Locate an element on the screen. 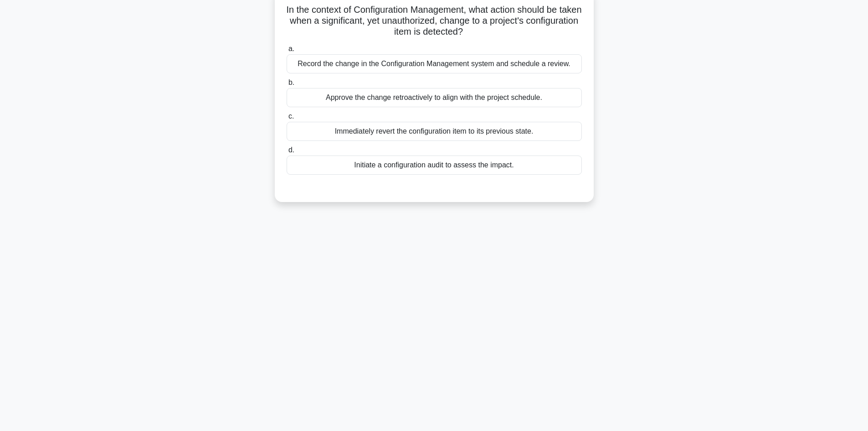 This screenshot has height=431, width=868. span: b. is located at coordinates (291, 82).